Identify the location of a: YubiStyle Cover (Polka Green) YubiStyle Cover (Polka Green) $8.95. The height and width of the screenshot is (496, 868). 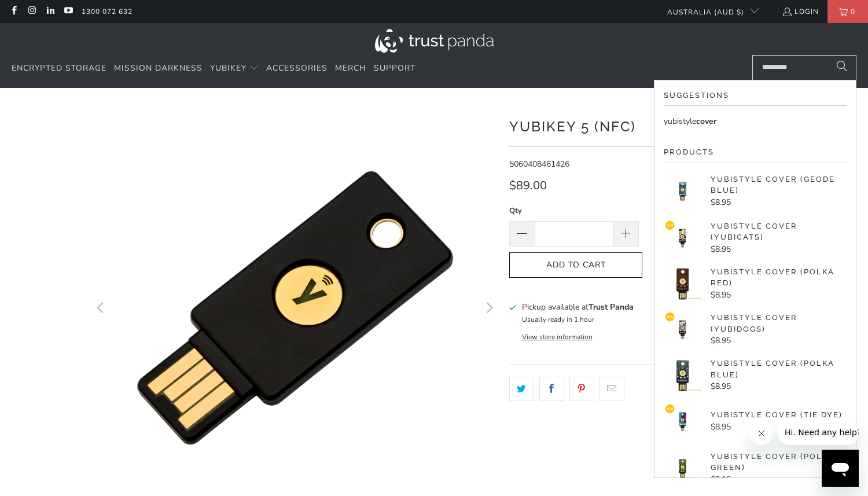
(755, 468).